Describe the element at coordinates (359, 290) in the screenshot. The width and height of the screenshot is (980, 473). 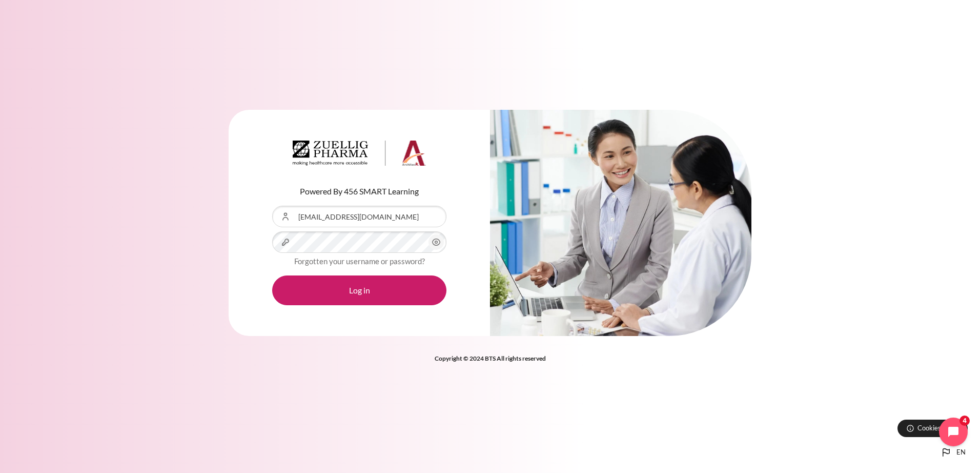
I see `button: Log in` at that location.